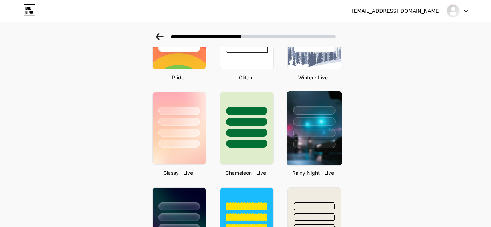 This screenshot has height=227, width=491. Describe the element at coordinates (314, 129) in the screenshot. I see `img: rainy_night.jpg` at that location.